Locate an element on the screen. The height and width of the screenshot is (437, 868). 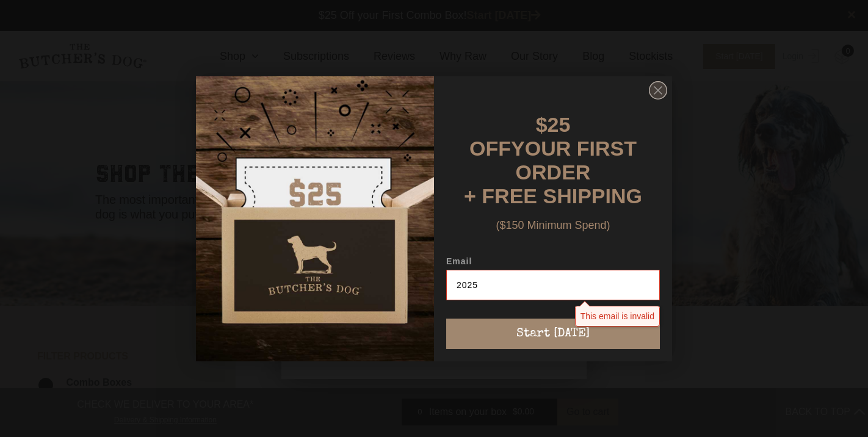
input: Enter your email address is located at coordinates (553, 285).